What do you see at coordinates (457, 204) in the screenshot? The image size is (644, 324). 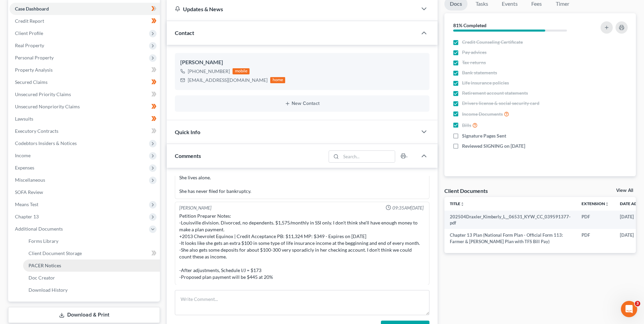 I see `a: Titleunfold_more` at bounding box center [457, 204].